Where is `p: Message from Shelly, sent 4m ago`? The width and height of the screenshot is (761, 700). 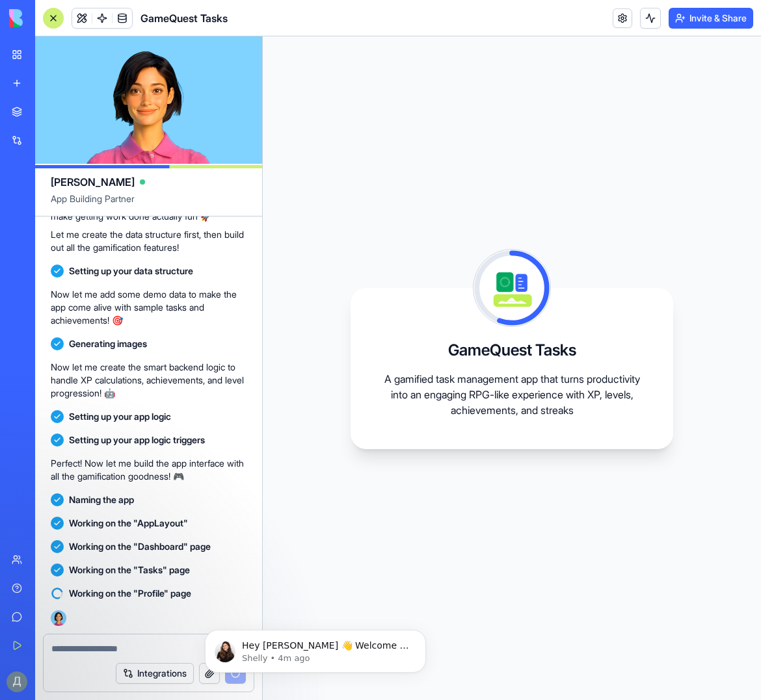
p: Message from Shelly, sent 4m ago is located at coordinates (141, 56).